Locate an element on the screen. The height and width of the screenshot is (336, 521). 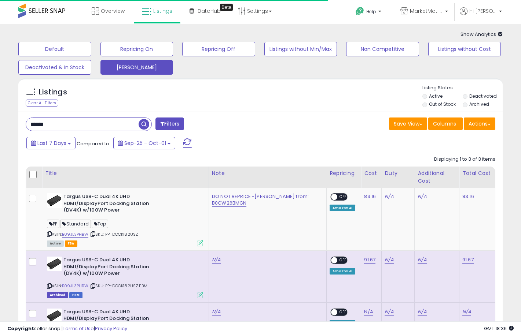
button: Default is located at coordinates (55, 49).